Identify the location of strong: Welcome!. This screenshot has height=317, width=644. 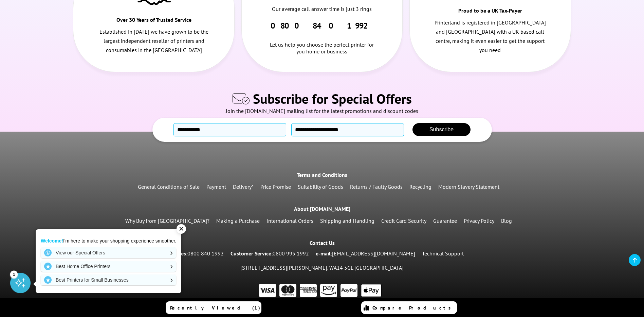
(52, 241).